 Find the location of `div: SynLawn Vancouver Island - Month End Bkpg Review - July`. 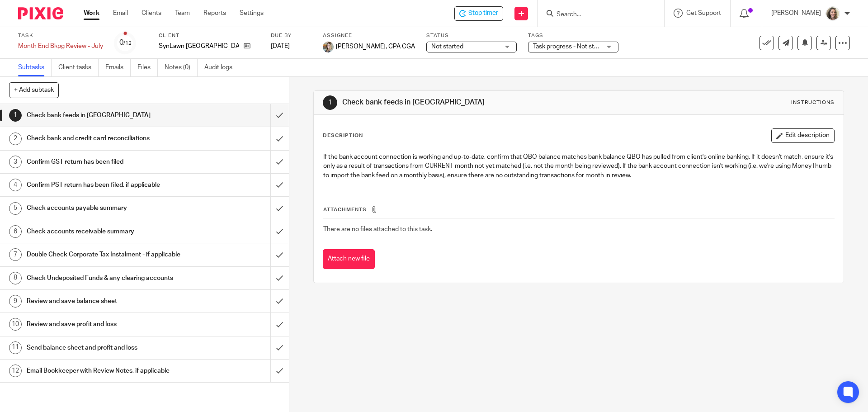

div: SynLawn Vancouver Island - Month End Bkpg Review - July is located at coordinates (479, 14).